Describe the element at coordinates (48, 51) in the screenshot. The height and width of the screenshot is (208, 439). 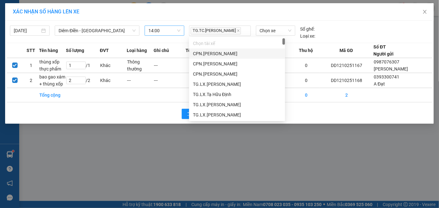
I see `span: Tên hàng` at that location.